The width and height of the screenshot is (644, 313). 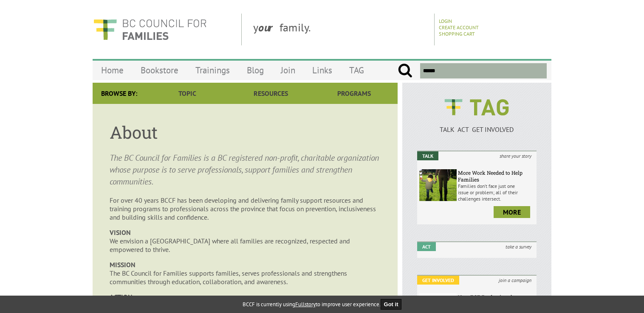 What do you see at coordinates (245, 170) in the screenshot?
I see `p: The BC Council for Families is a BC registered non-profit, charitable organization whose purpose ...` at bounding box center [245, 170].